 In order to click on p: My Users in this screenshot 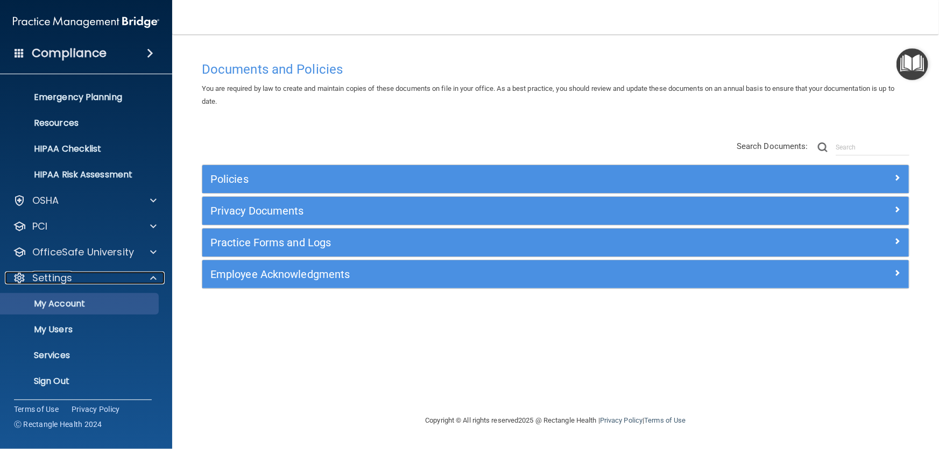, I will do `click(80, 330)`.